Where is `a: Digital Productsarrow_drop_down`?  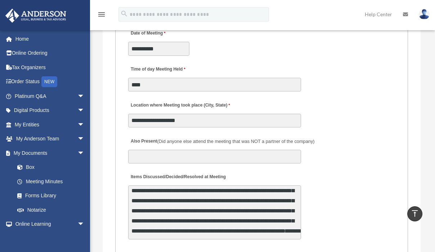 a: Digital Productsarrow_drop_down is located at coordinates (50, 110).